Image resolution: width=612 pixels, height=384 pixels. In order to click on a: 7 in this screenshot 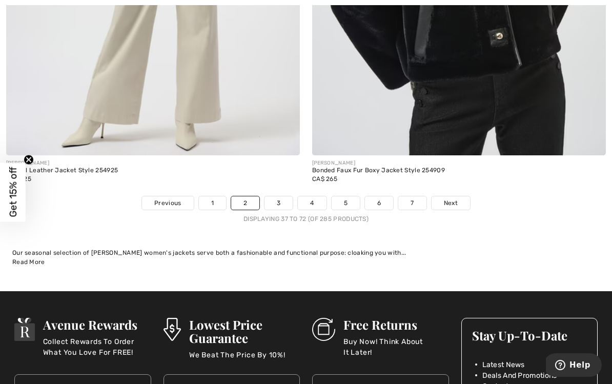, I will do `click(412, 203)`.